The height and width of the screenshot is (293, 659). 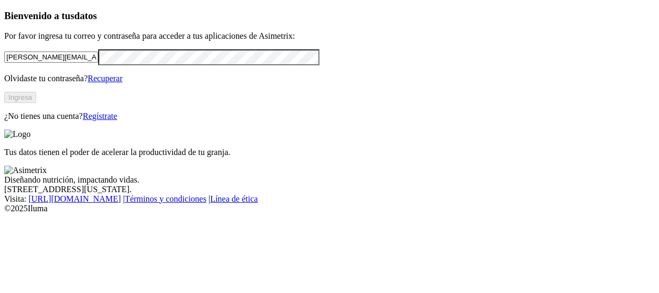 I want to click on a: Línea de ética, so click(x=234, y=199).